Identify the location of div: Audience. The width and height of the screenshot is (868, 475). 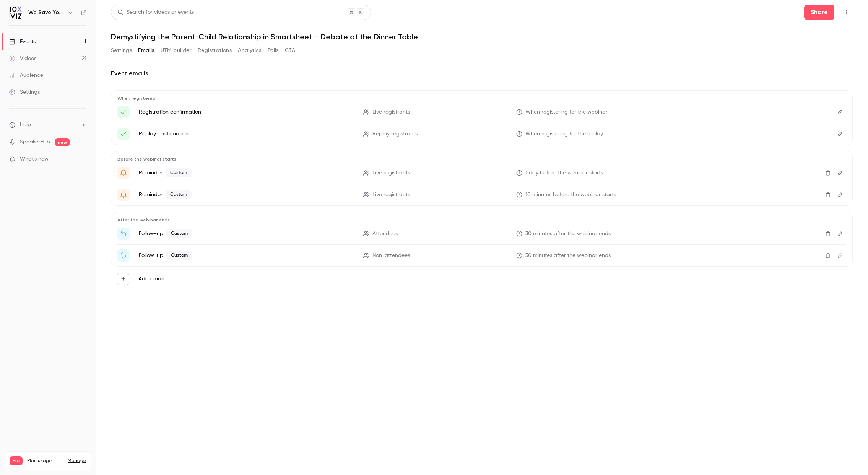
(26, 75).